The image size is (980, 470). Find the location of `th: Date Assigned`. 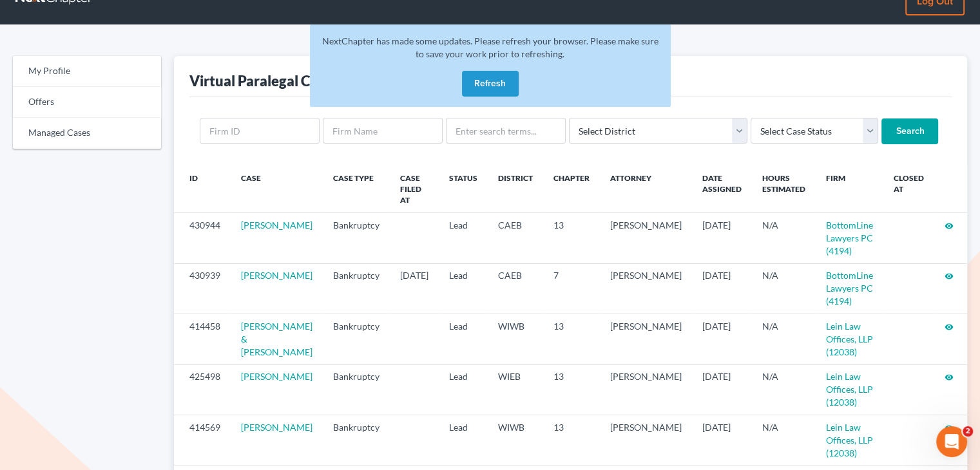

th: Date Assigned is located at coordinates (722, 188).